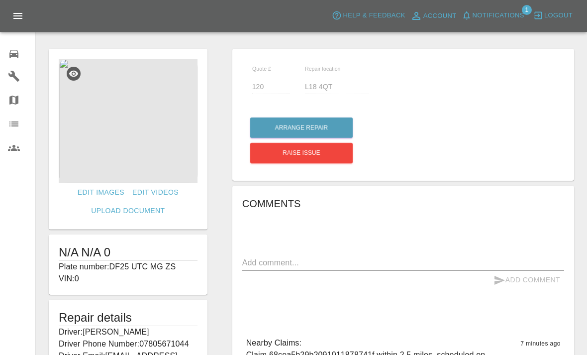 The image size is (587, 355). I want to click on button: Help & Feedback, so click(368, 15).